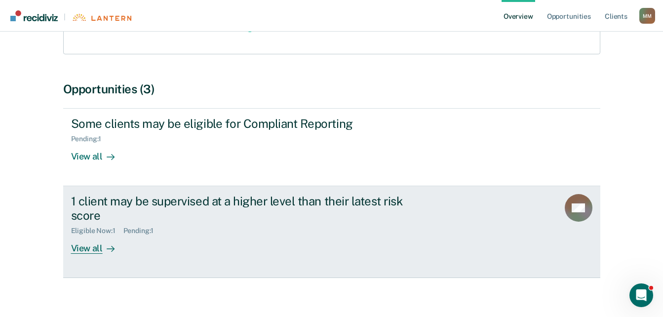  Describe the element at coordinates (101, 17) in the screenshot. I see `img: Lantern` at that location.